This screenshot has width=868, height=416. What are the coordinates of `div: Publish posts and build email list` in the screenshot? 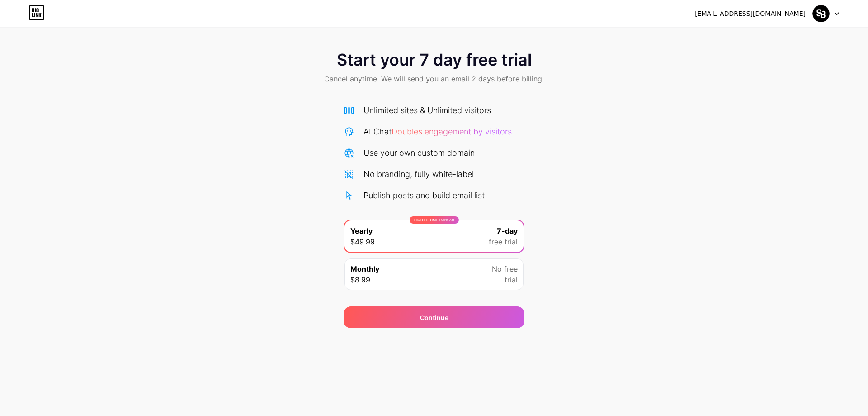 It's located at (424, 195).